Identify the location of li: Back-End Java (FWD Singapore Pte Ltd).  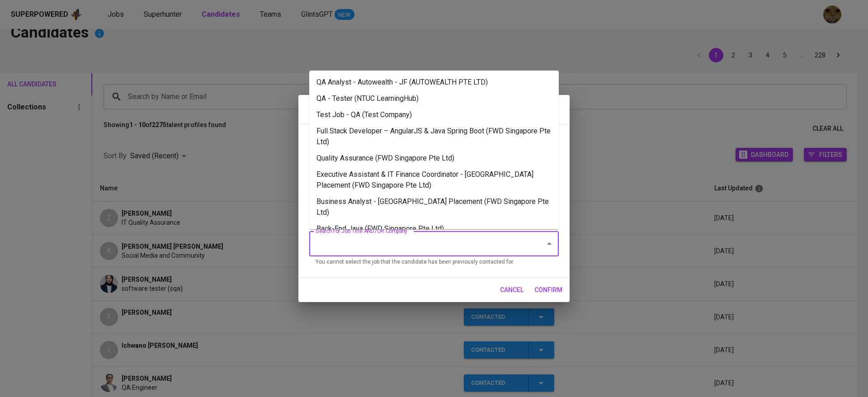
(434, 229).